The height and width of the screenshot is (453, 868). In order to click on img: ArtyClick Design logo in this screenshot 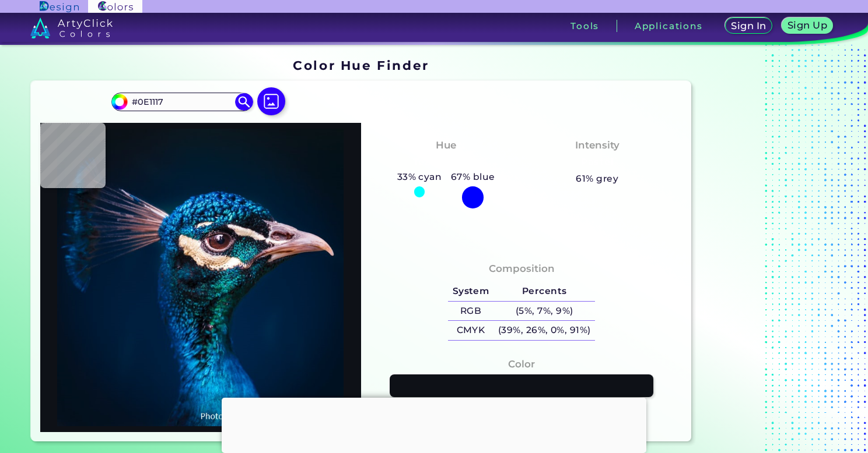, I will do `click(59, 7)`.